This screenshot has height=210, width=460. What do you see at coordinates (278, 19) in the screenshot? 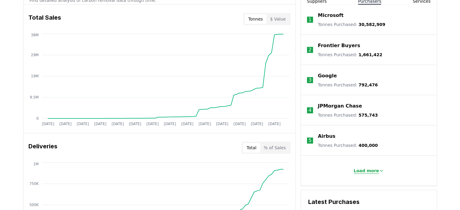
I see `button: $ Value` at bounding box center [278, 19].